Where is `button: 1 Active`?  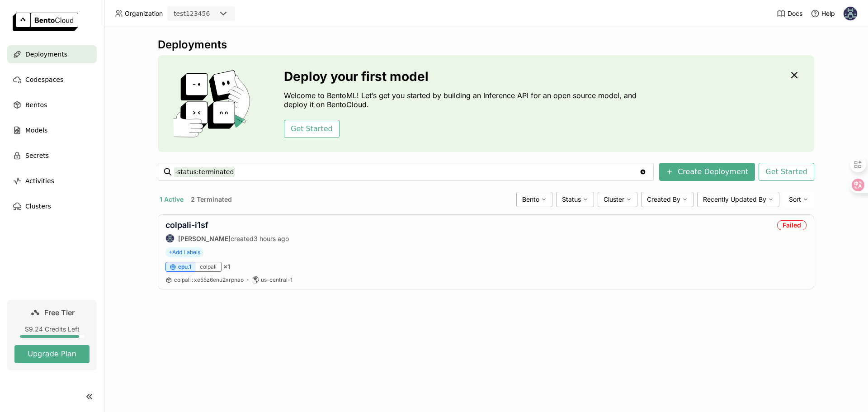 button: 1 Active is located at coordinates (171, 199).